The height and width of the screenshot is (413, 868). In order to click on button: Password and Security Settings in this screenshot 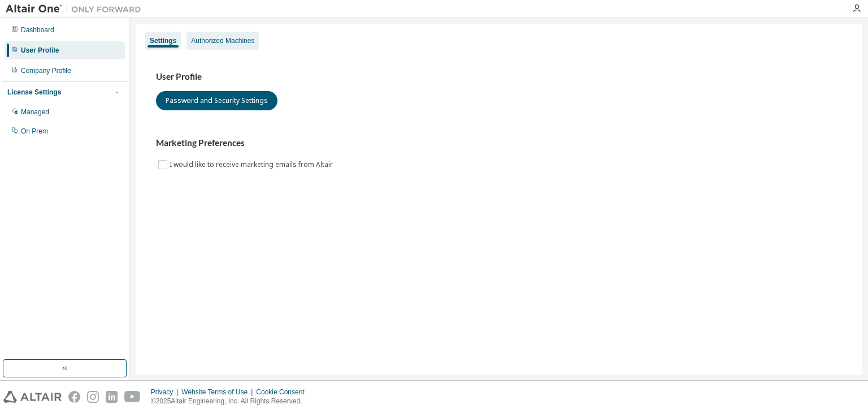, I will do `click(216, 101)`.